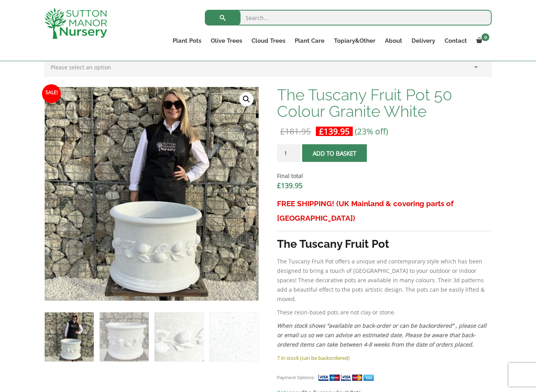 This screenshot has width=536, height=392. I want to click on dt: Final total, so click(384, 176).